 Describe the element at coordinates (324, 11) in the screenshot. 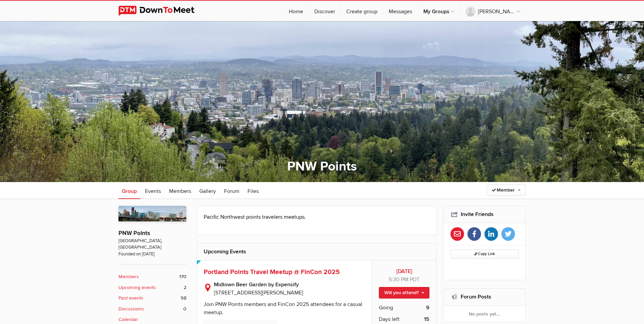

I see `a: Discover` at that location.